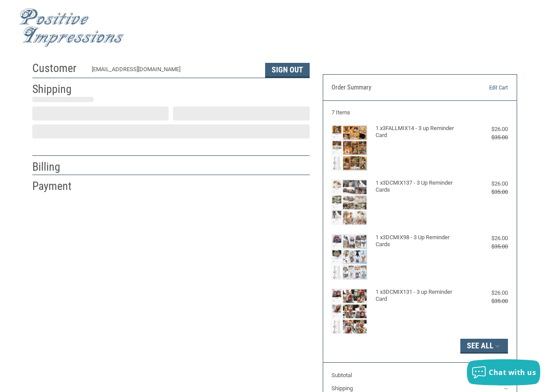 Image resolution: width=549 pixels, height=392 pixels. I want to click on h4: 1 x 3DCMIX131 - 3 up Reminder Card, so click(419, 295).